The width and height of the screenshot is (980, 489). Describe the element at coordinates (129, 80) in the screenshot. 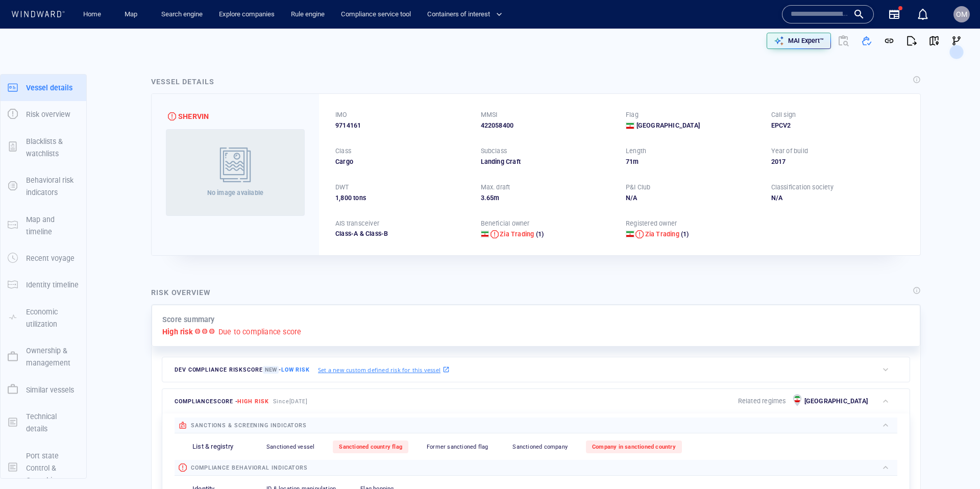

I see `span: - 4 days` at that location.